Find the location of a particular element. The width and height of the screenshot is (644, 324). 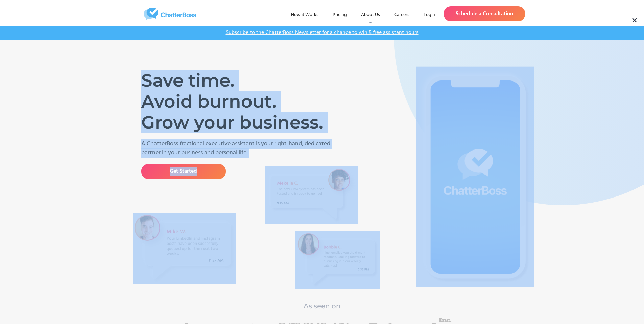

a: Pricing is located at coordinates (340, 15).